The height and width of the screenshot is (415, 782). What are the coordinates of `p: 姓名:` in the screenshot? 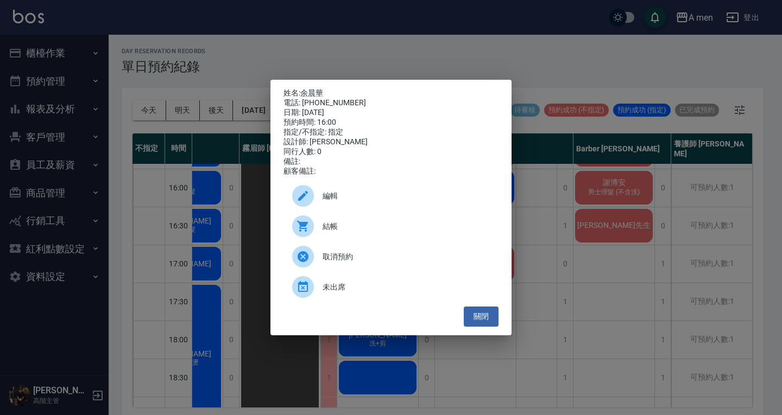 It's located at (391, 93).